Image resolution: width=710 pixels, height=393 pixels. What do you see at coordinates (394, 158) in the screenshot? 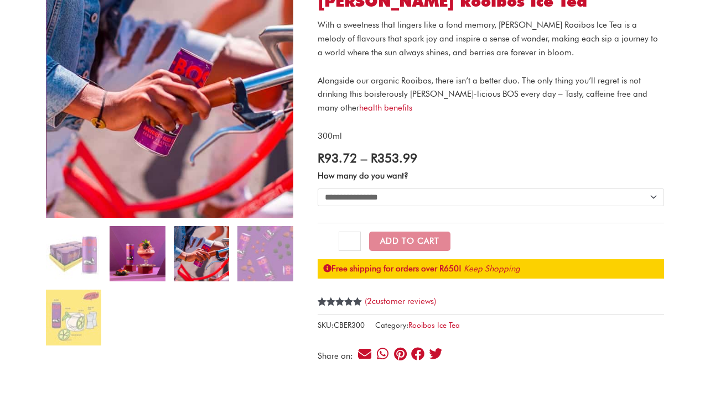
I see `bdi: 353.99` at bounding box center [394, 158].